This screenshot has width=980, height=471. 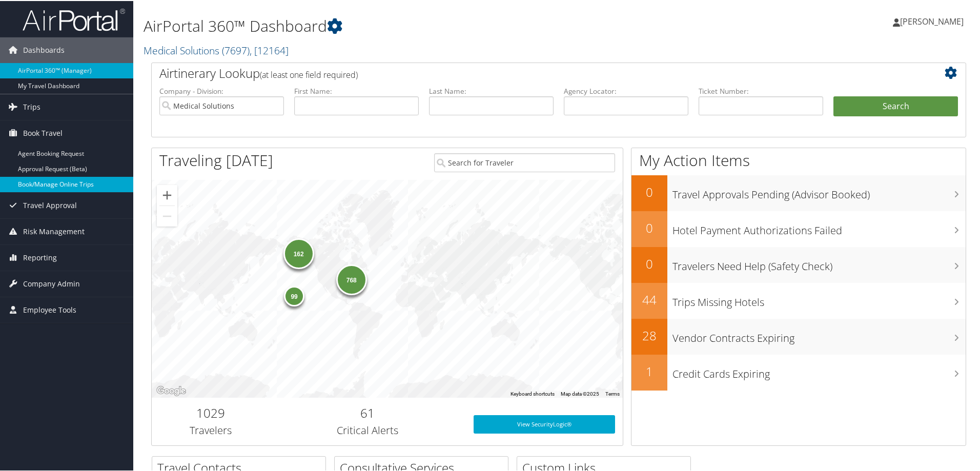 I want to click on span: Employee Tools, so click(x=50, y=309).